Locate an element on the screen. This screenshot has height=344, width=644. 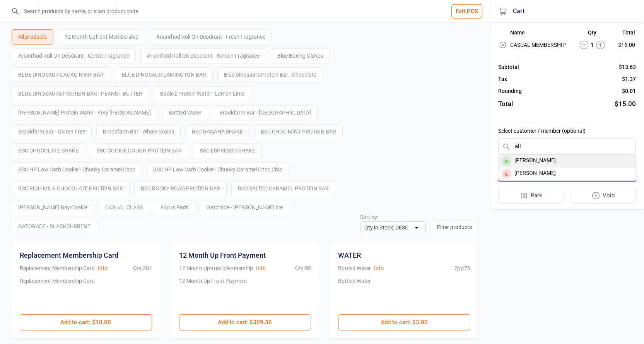
div: BLUE DINOSAUR CACAO MINT BAR is located at coordinates (60, 75).